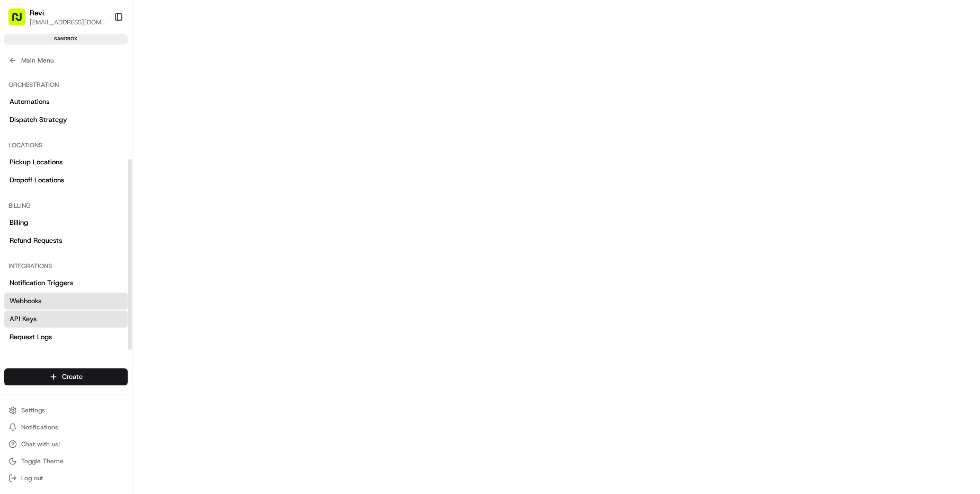  Describe the element at coordinates (66, 145) in the screenshot. I see `div: Locations` at that location.